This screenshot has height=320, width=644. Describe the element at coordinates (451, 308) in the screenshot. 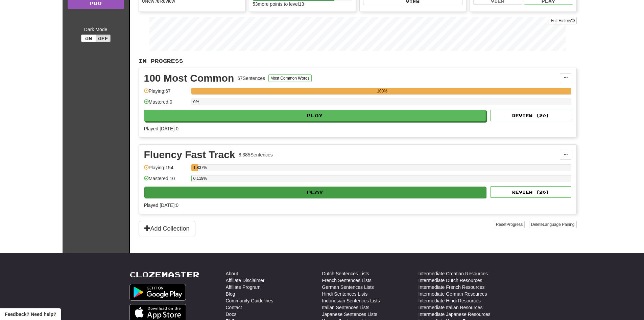

I see `a: Intermediate Italian Resources` at that location.